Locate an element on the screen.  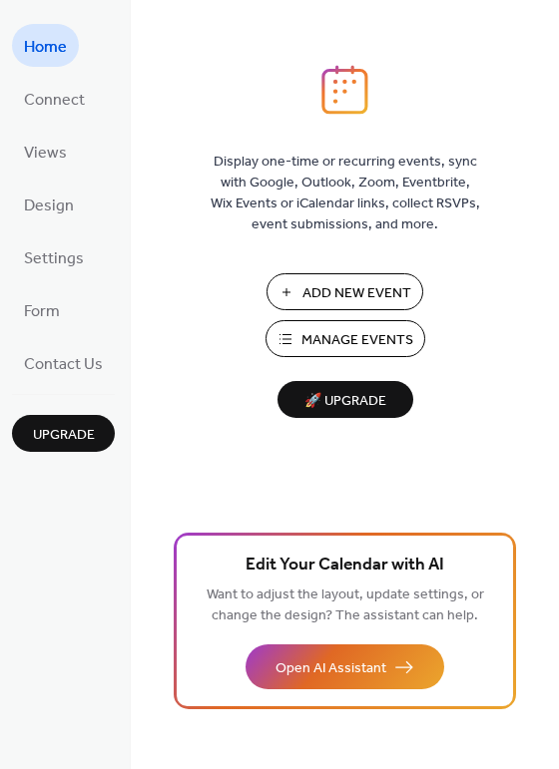
span: Manage Events is located at coordinates (357, 340).